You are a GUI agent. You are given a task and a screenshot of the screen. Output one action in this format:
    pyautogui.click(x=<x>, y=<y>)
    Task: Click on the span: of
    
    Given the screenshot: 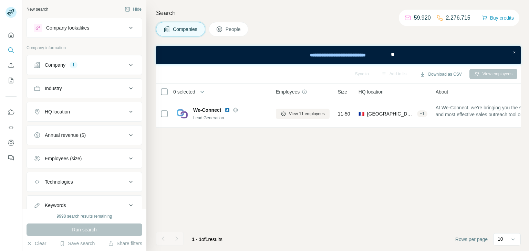 What is the action you would take?
    pyautogui.click(x=203, y=240)
    